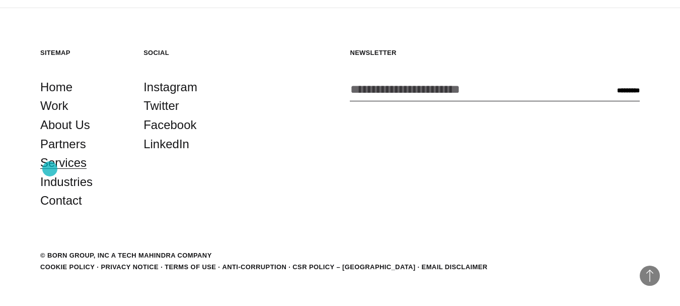 The height and width of the screenshot is (306, 680). I want to click on a: Instagram, so click(170, 87).